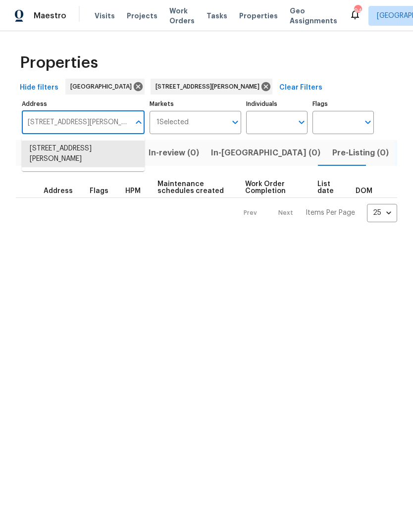 The height and width of the screenshot is (532, 413). I want to click on nav: Pagination Navigation, so click(316, 213).